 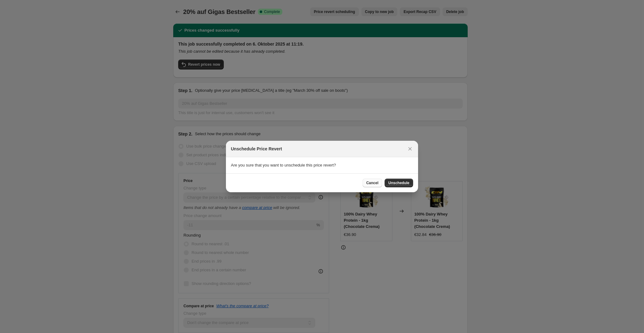 What do you see at coordinates (398, 183) in the screenshot?
I see `button: Unschedule` at bounding box center [398, 183].